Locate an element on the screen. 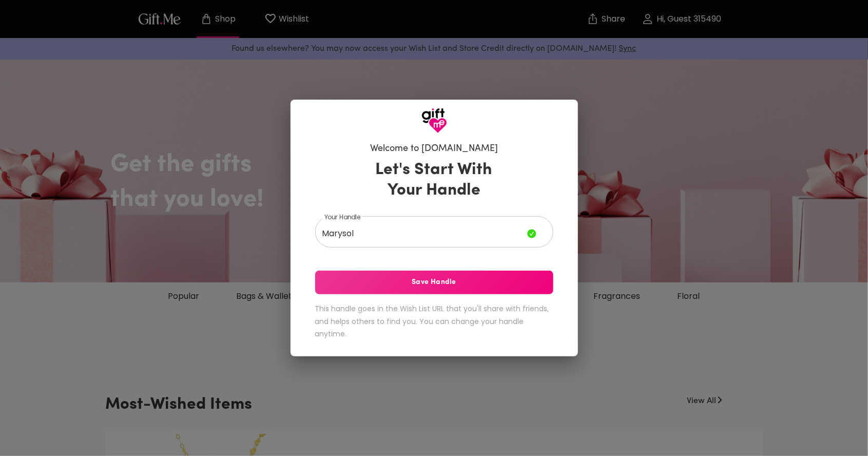 The width and height of the screenshot is (868, 456). img: GiftMe Logo is located at coordinates (434, 121).